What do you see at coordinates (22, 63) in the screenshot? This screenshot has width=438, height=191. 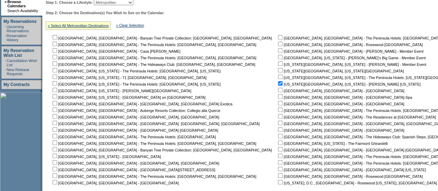 I see `a: Cancellation Wish List` at bounding box center [22, 63].